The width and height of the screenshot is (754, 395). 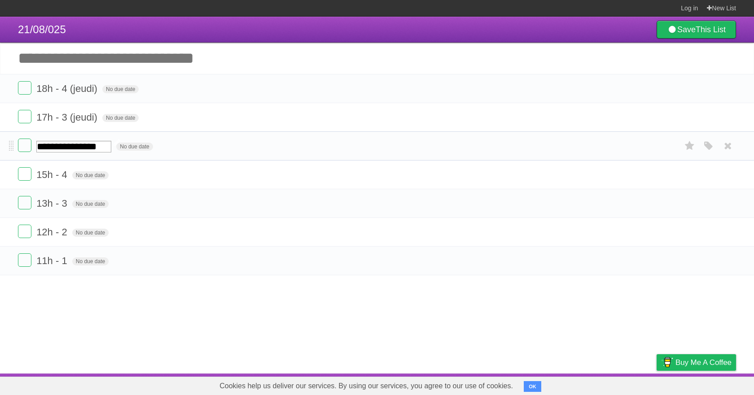 I want to click on span: 18h - 4 (jeudi), so click(x=68, y=88).